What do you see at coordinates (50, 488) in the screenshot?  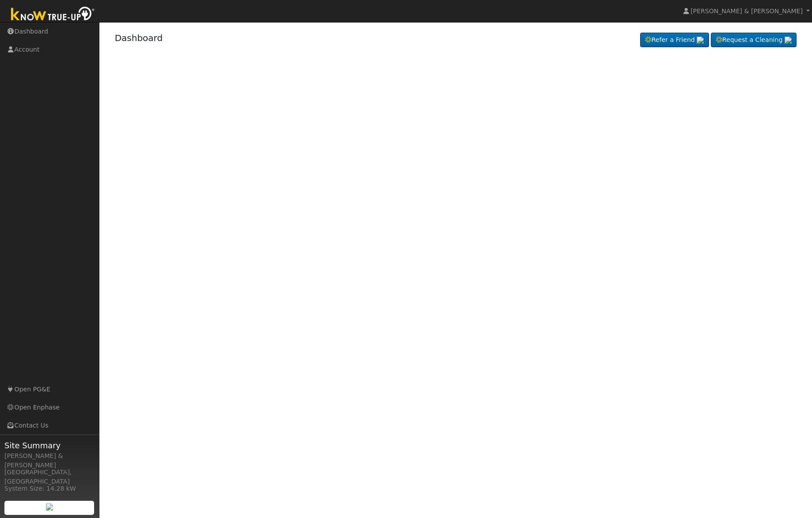 I see `div: System Size: 14.28 kW` at bounding box center [50, 488].